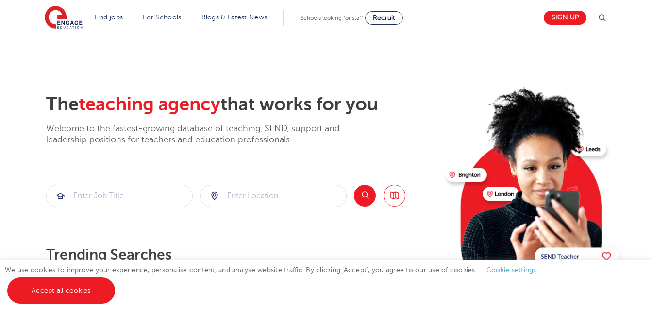  I want to click on h2: The that works for you, so click(242, 104).